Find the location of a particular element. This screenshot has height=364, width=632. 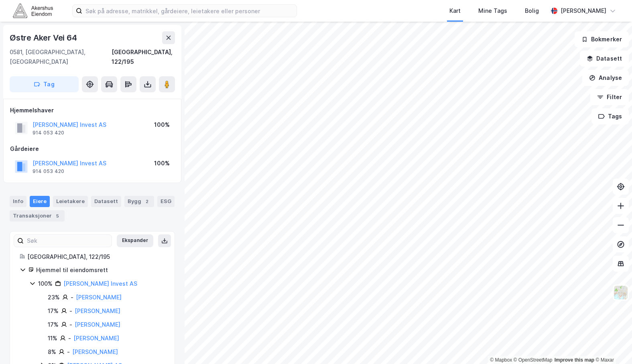

button: Filter is located at coordinates (610, 97).